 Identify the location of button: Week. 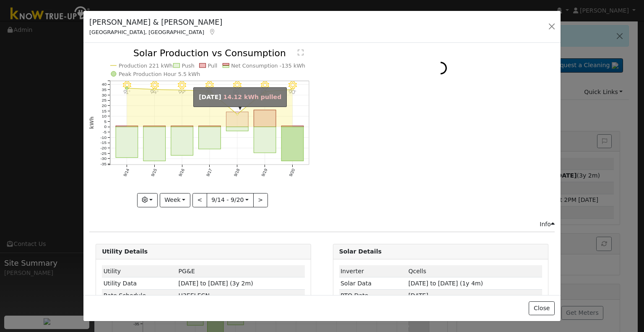
(175, 200).